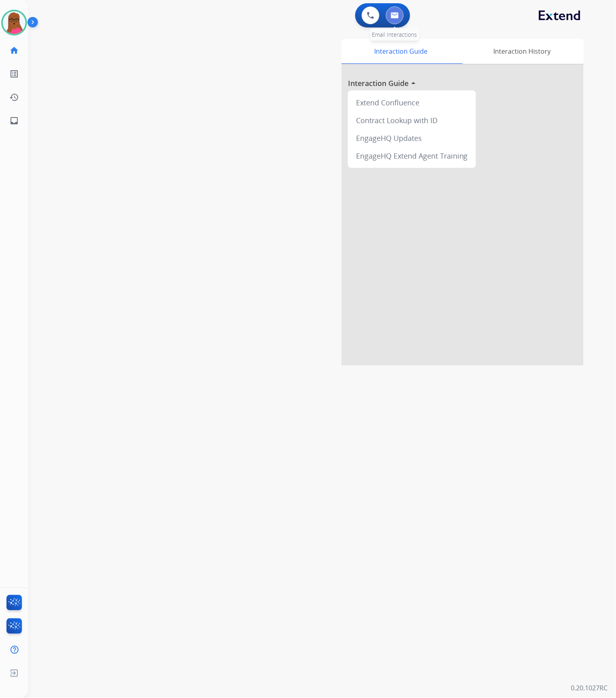 The width and height of the screenshot is (616, 698). What do you see at coordinates (589, 688) in the screenshot?
I see `p: 0.20.1027RC` at bounding box center [589, 688].